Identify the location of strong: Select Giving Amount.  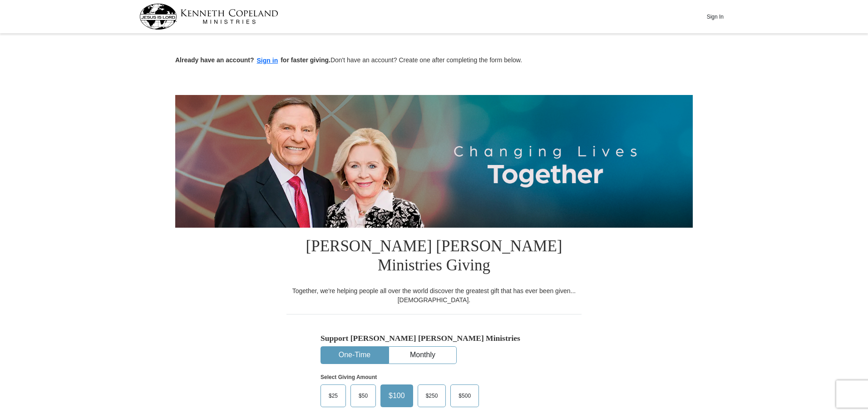
(349, 377).